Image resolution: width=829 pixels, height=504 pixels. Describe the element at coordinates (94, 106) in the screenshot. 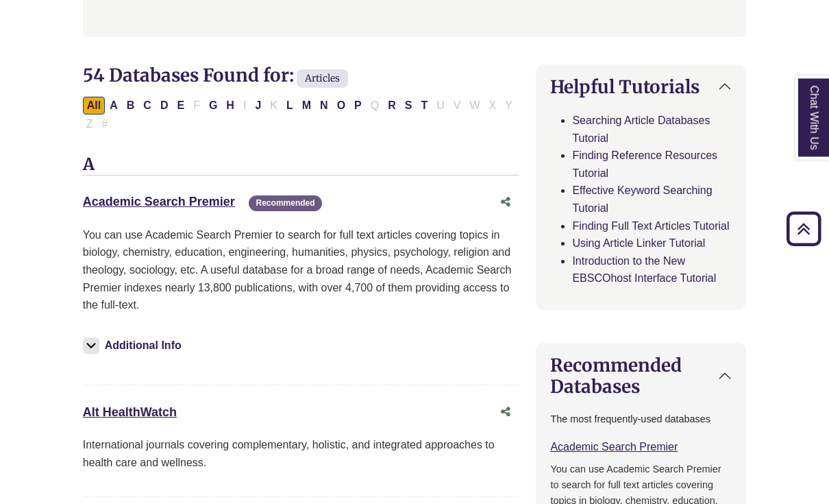

I see `button: All` at that location.